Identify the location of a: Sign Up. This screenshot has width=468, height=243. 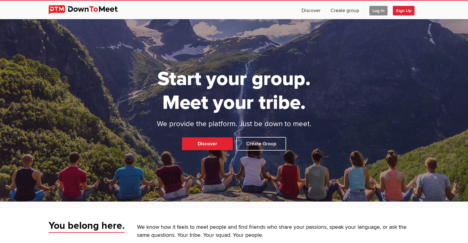
(406, 10).